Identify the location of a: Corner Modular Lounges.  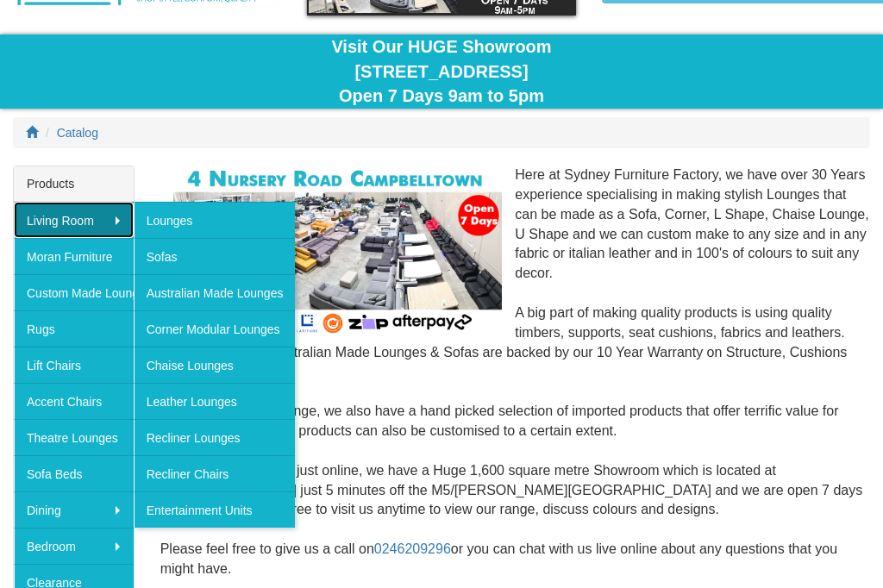
(215, 329).